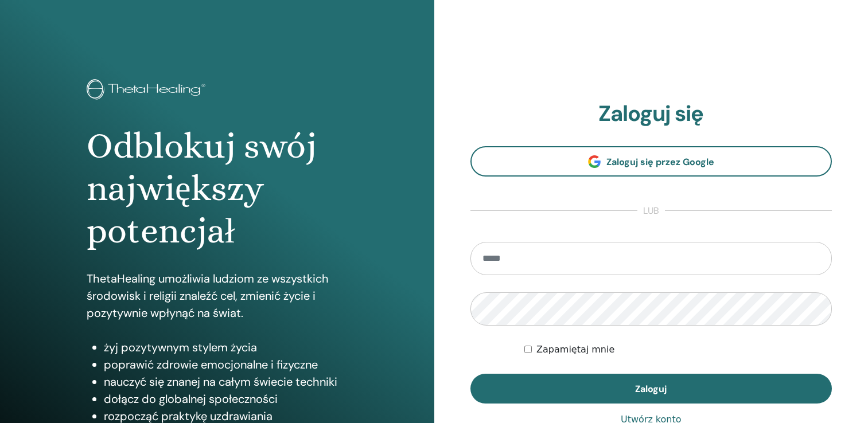  What do you see at coordinates (650, 389) in the screenshot?
I see `span: Zaloguj` at bounding box center [650, 389].